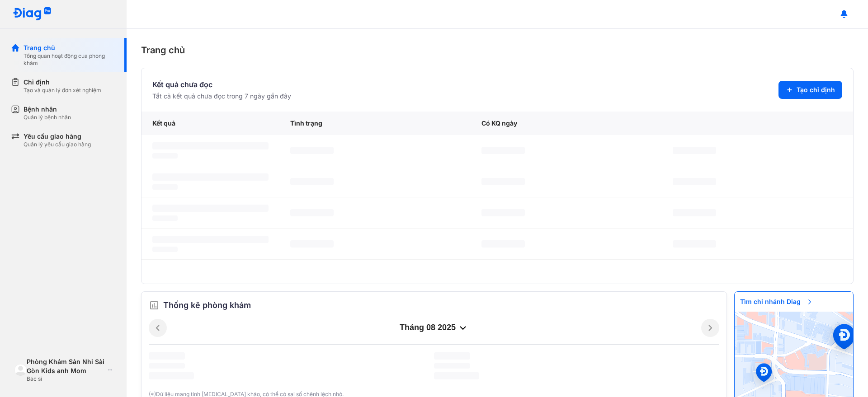  Describe the element at coordinates (566, 123) in the screenshot. I see `div: Có KQ ngày` at that location.